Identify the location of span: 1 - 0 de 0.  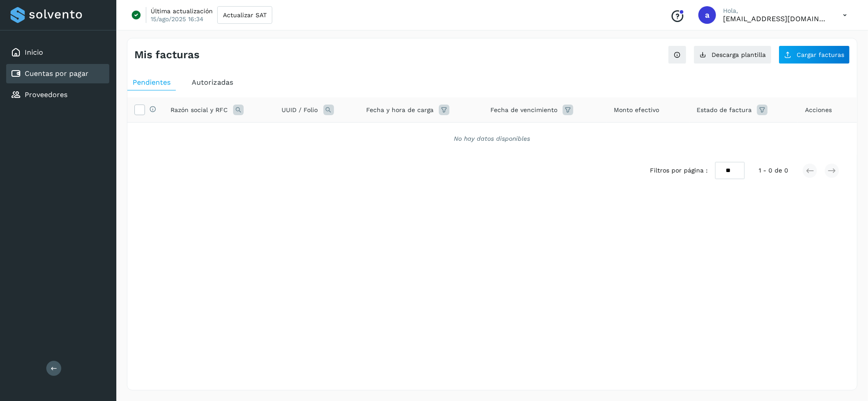
(773, 170).